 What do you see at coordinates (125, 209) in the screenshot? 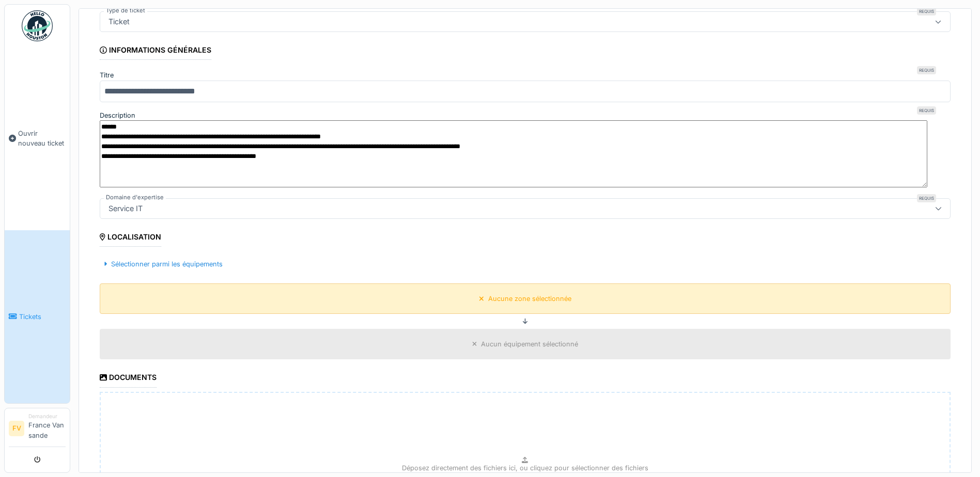
I see `div: Service IT` at bounding box center [125, 209].